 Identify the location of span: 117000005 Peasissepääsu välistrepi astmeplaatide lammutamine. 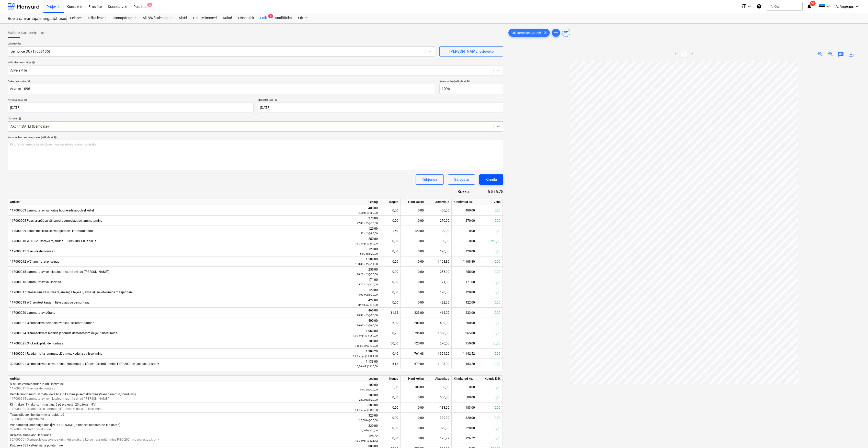
(56, 220).